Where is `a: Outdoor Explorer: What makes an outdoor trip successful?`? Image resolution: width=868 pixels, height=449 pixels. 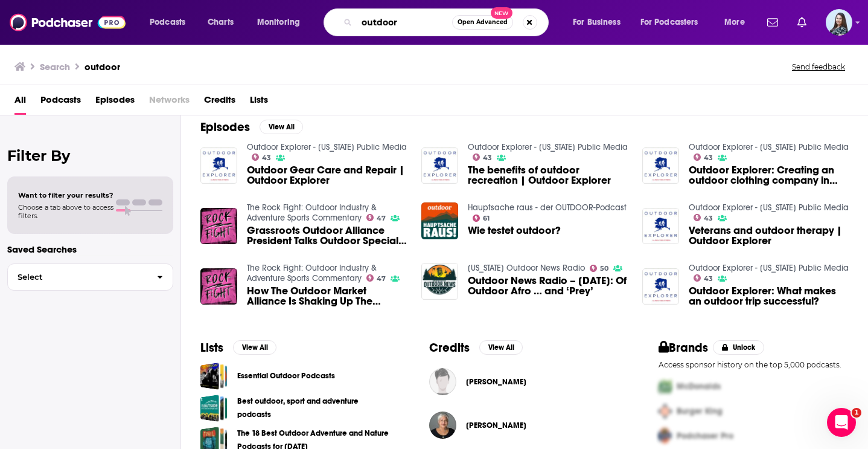 a: Outdoor Explorer: What makes an outdoor trip successful? is located at coordinates (661, 286).